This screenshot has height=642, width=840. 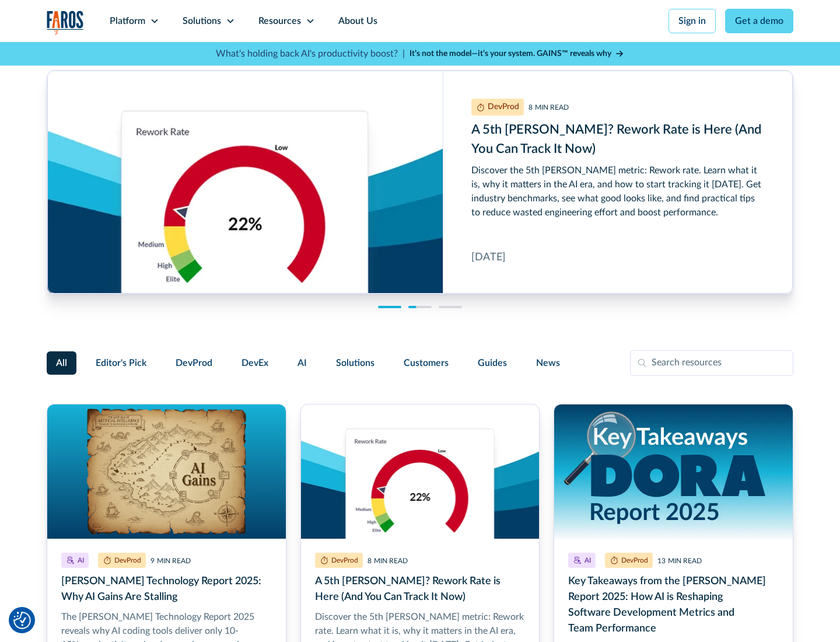 I want to click on form: Filter Form, so click(x=420, y=363).